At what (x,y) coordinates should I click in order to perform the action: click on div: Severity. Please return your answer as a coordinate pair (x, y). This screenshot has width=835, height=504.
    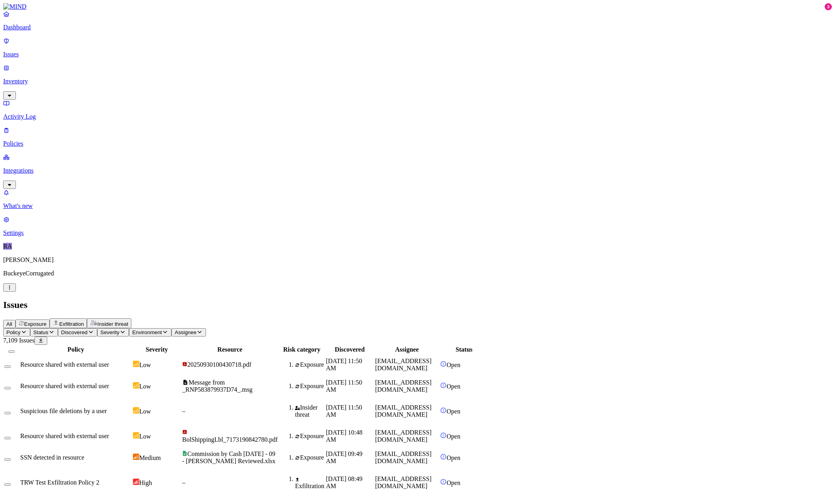
    Looking at the image, I should click on (156, 350).